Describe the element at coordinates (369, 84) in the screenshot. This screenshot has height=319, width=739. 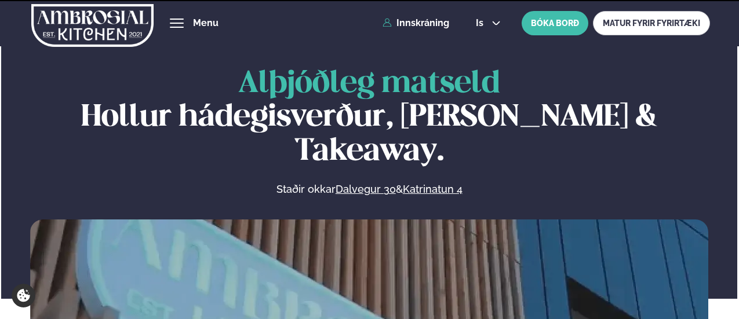
I see `span: Alþjóðleg matseld` at that location.